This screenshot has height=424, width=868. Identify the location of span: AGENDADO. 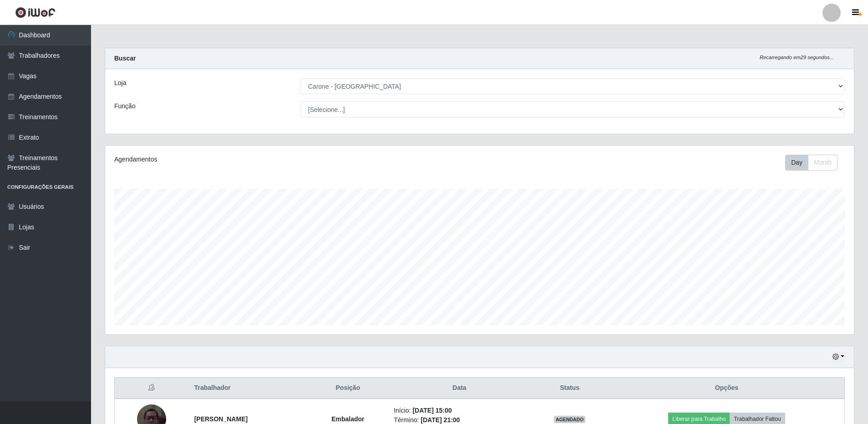
(570, 419).